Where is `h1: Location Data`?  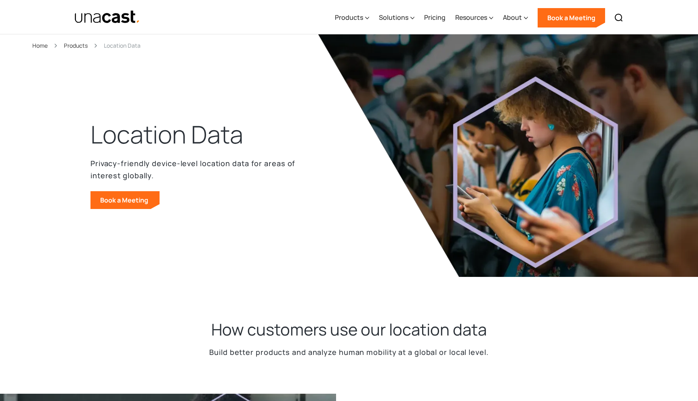 h1: Location Data is located at coordinates (167, 135).